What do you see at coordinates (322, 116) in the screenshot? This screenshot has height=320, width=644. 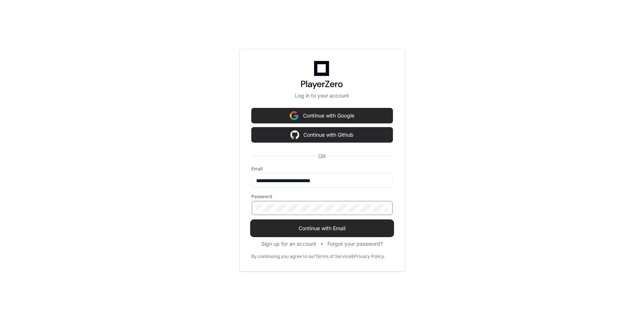 I see `button: Continue with Google` at bounding box center [322, 116].